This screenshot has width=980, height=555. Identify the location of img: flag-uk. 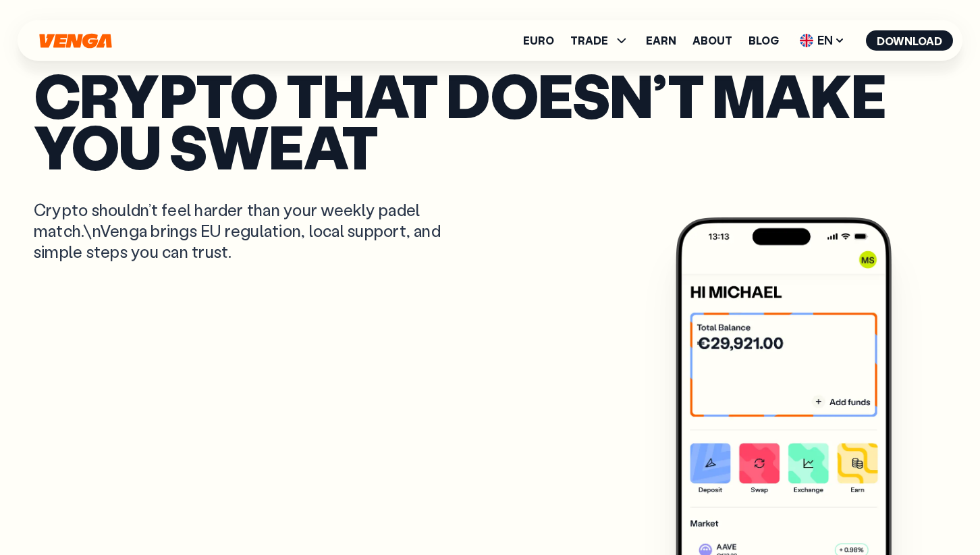
(806, 41).